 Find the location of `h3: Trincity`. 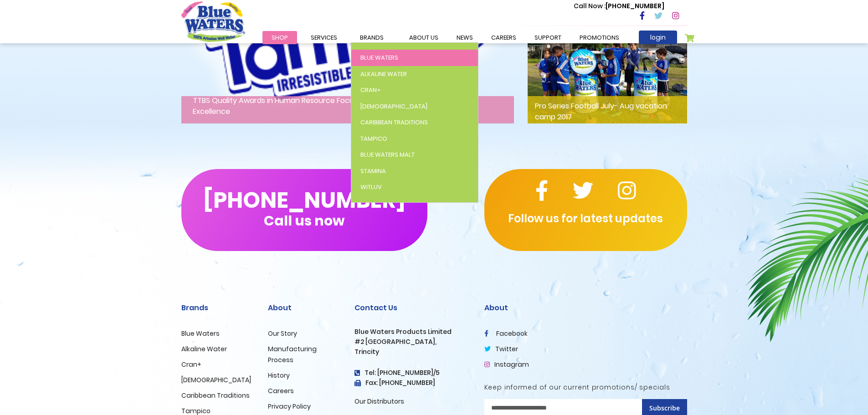

h3: Trincity is located at coordinates (413, 352).